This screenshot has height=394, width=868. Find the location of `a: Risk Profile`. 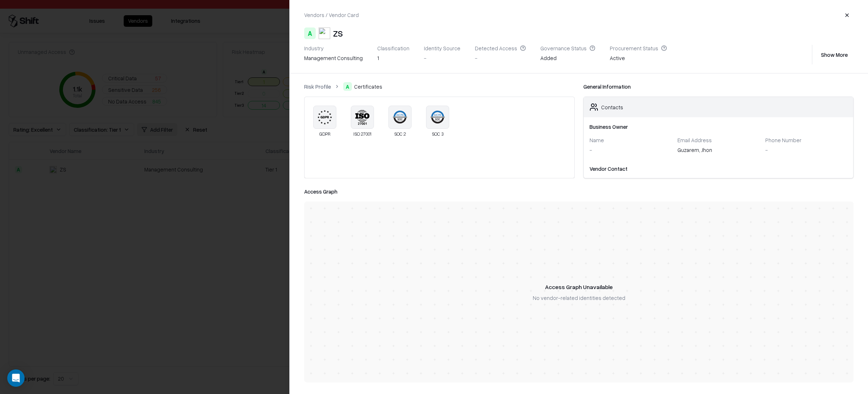

a: Risk Profile is located at coordinates (318, 87).